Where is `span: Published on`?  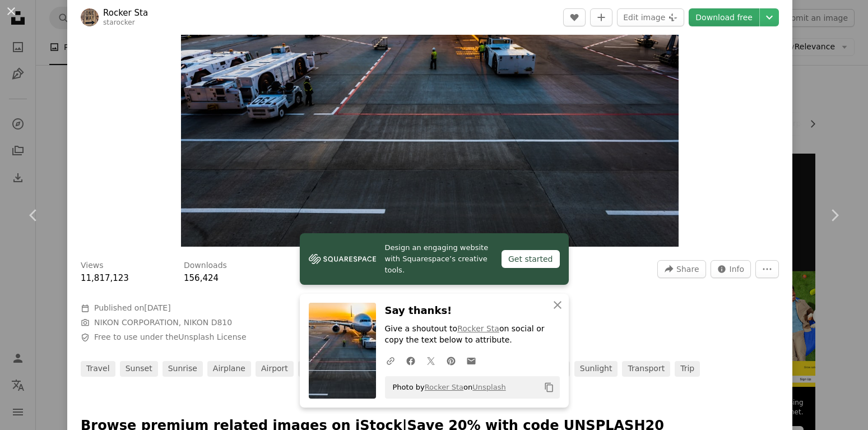
span: Published on is located at coordinates (132, 307).